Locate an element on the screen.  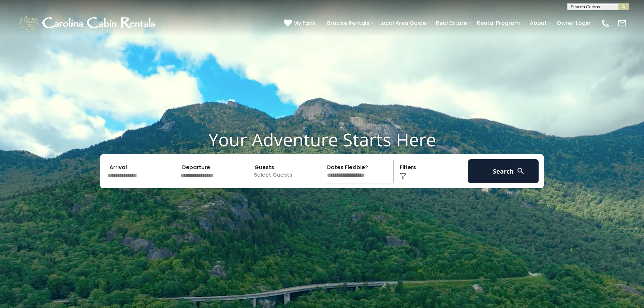
a: Local Area Guide is located at coordinates (402, 23).